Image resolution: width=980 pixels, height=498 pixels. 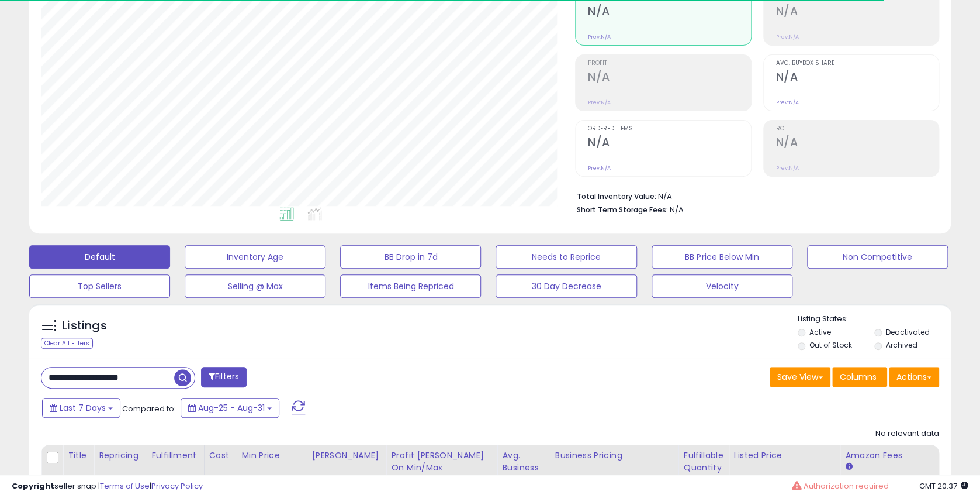 What do you see at coordinates (860, 377) in the screenshot?
I see `button: Columns` at bounding box center [860, 377].